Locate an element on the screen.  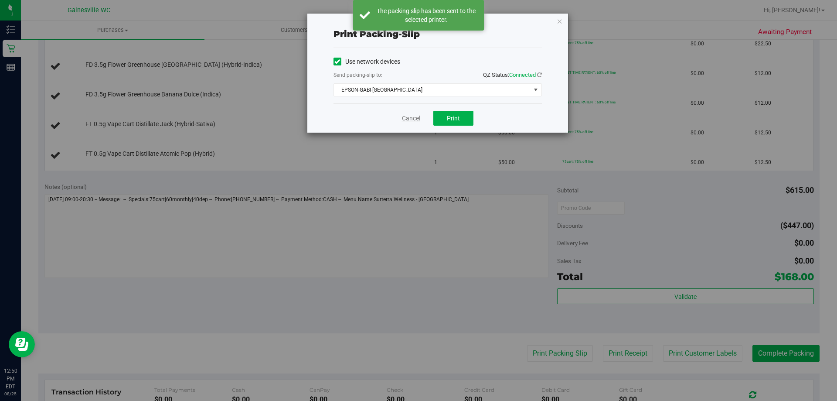
label: Send packing-slip to: is located at coordinates (358, 75).